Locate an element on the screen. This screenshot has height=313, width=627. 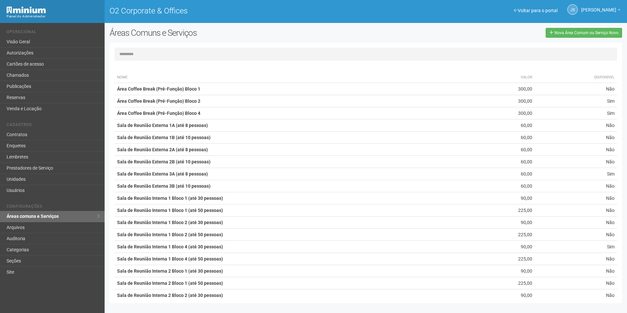
strong: Sala de Reunião Interna 2 Bloco 1 (até 30 pessoas) is located at coordinates (170, 271).